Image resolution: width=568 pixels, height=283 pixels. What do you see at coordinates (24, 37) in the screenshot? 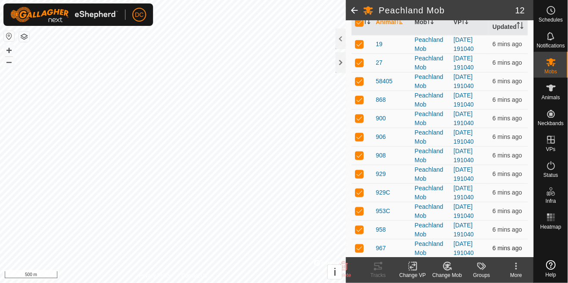
I see `button: Map Layers` at bounding box center [24, 37].